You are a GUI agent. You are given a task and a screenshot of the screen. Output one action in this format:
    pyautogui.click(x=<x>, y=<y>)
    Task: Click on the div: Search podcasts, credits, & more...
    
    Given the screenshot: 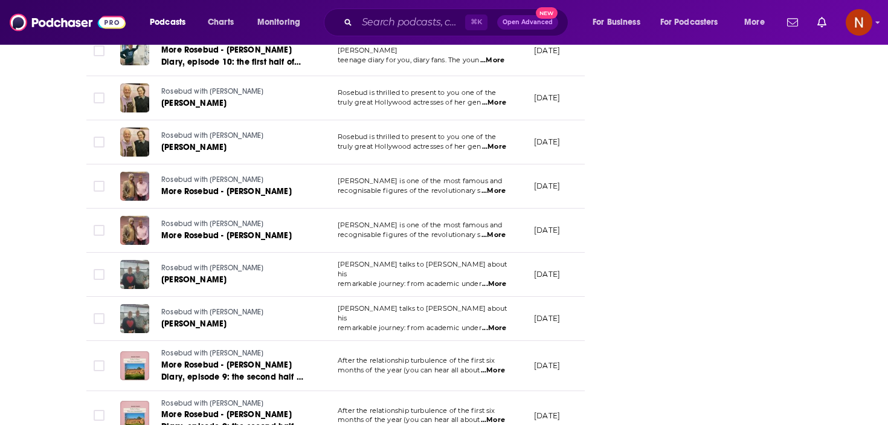 What is the action you would take?
    pyautogui.click(x=457, y=22)
    